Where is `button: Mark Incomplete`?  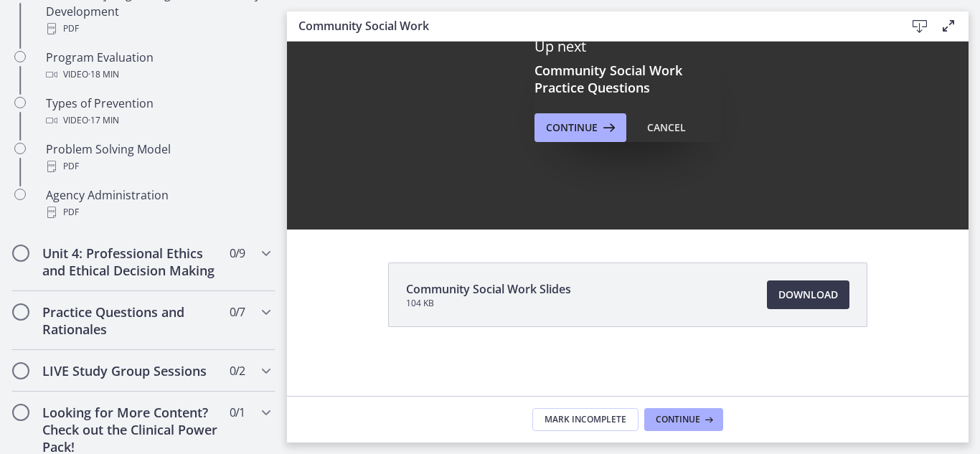
button: Mark Incomplete is located at coordinates (586, 420).